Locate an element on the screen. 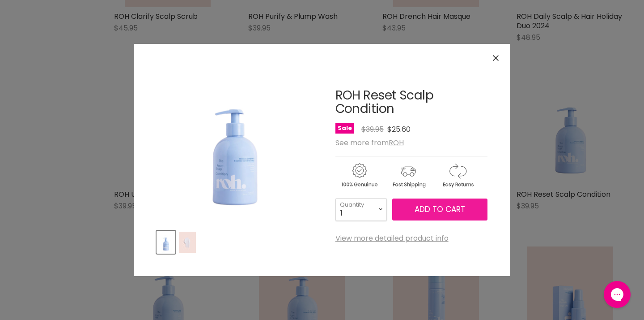  button: Add to cart is located at coordinates (440, 210).